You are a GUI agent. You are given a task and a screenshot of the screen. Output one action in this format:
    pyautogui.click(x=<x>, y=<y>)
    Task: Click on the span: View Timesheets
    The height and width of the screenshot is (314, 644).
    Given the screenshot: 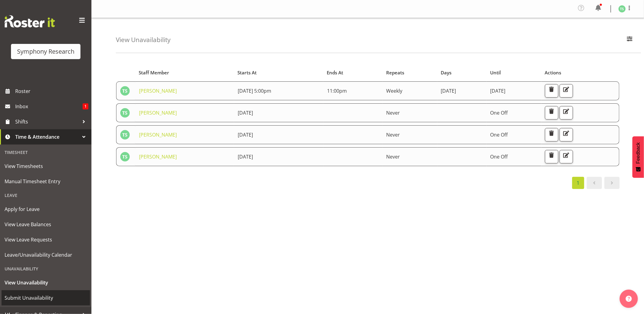 What is the action you would take?
    pyautogui.click(x=46, y=166)
    